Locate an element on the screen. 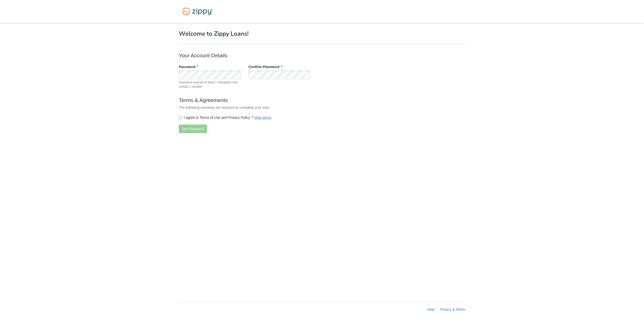 The width and height of the screenshot is (644, 322). h1: Welcome to Zippy Loans! is located at coordinates (322, 34).